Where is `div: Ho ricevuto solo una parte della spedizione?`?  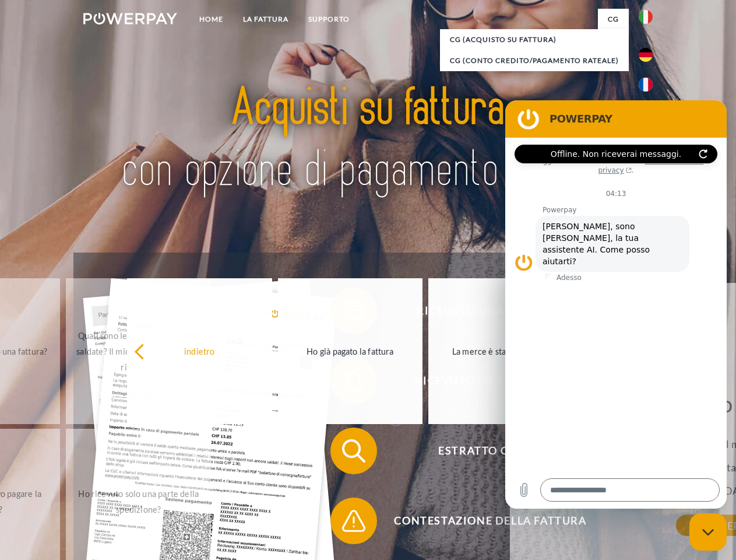
div: Ho ricevuto solo una parte della spedizione? is located at coordinates (138, 502).